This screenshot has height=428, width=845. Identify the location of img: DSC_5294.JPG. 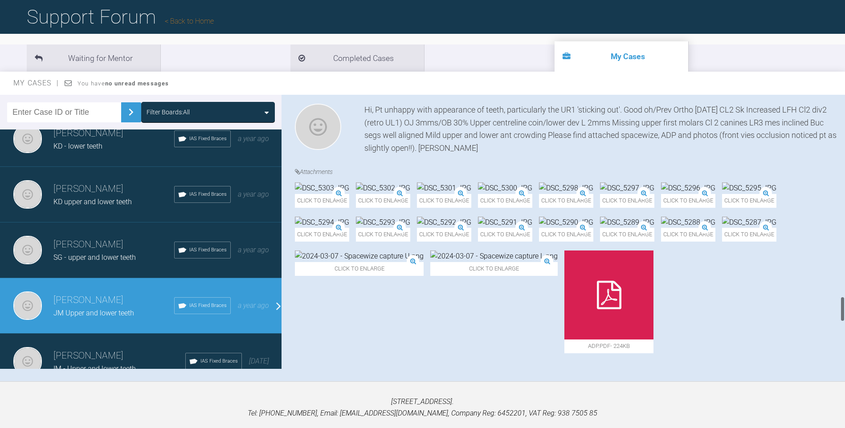
(322, 223).